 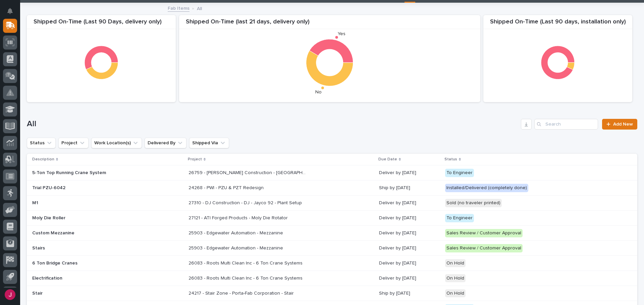 I want to click on button: Notifications, so click(x=10, y=11).